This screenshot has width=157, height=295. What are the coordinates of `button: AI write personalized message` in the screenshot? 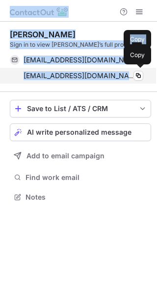 It's located at (81, 132).